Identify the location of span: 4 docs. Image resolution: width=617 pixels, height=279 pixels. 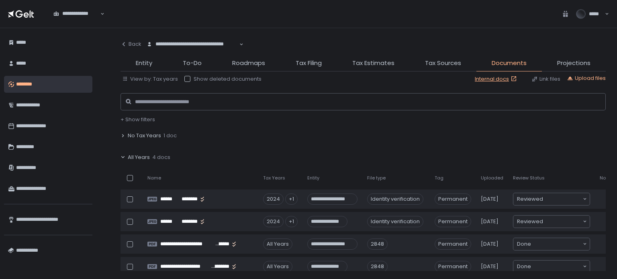
(161, 158).